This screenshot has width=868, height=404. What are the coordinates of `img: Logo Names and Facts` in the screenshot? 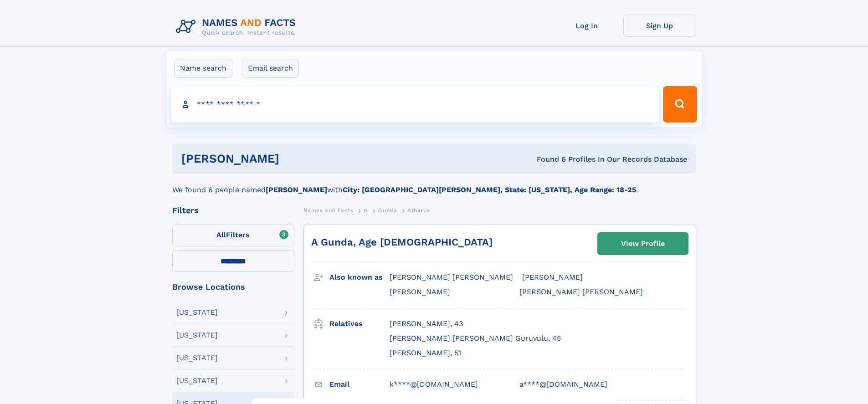 It's located at (238, 27).